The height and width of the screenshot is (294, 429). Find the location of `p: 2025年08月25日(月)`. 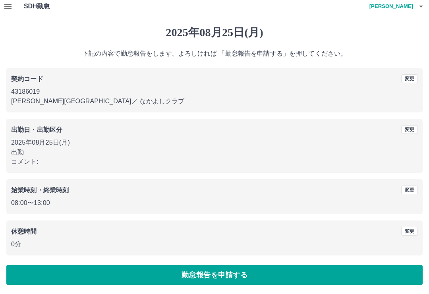

p: 2025年08月25日(月) is located at coordinates (214, 143).